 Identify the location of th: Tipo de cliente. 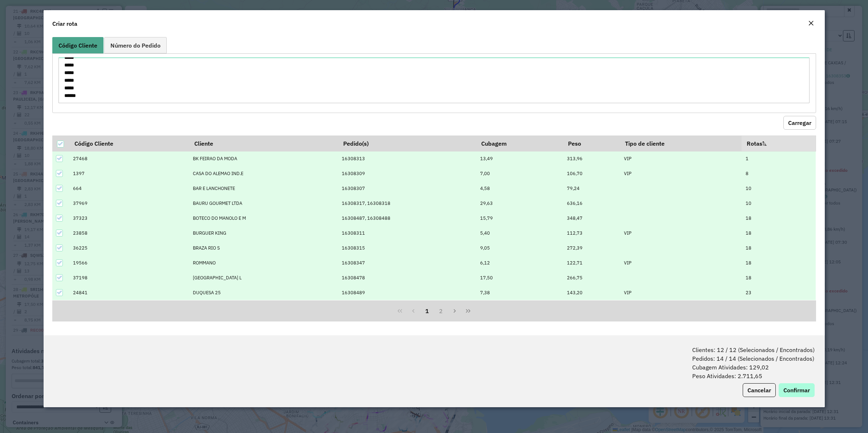
(681, 143).